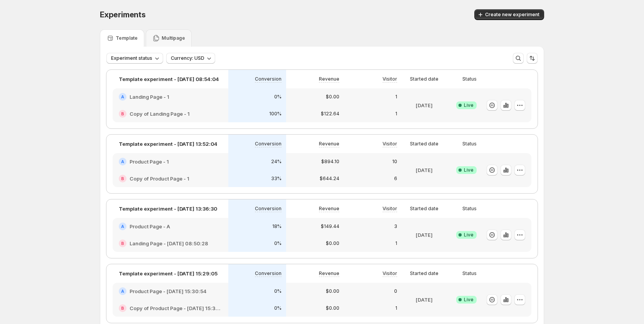 This screenshot has width=644, height=324. What do you see at coordinates (123, 15) in the screenshot?
I see `span: Experiments` at bounding box center [123, 15].